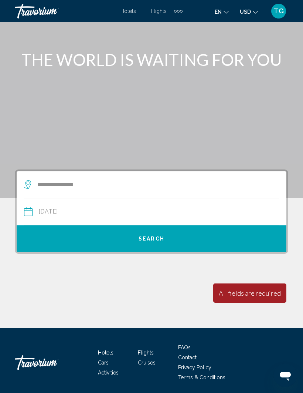 The width and height of the screenshot is (303, 393). Describe the element at coordinates (108, 372) in the screenshot. I see `a: Activities` at that location.